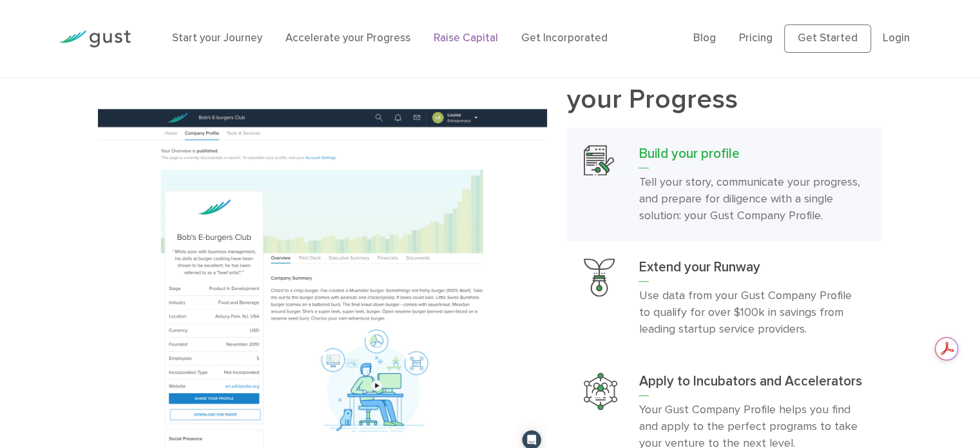 The height and width of the screenshot is (448, 980). What do you see at coordinates (466, 38) in the screenshot?
I see `a: Raise Capital` at bounding box center [466, 38].